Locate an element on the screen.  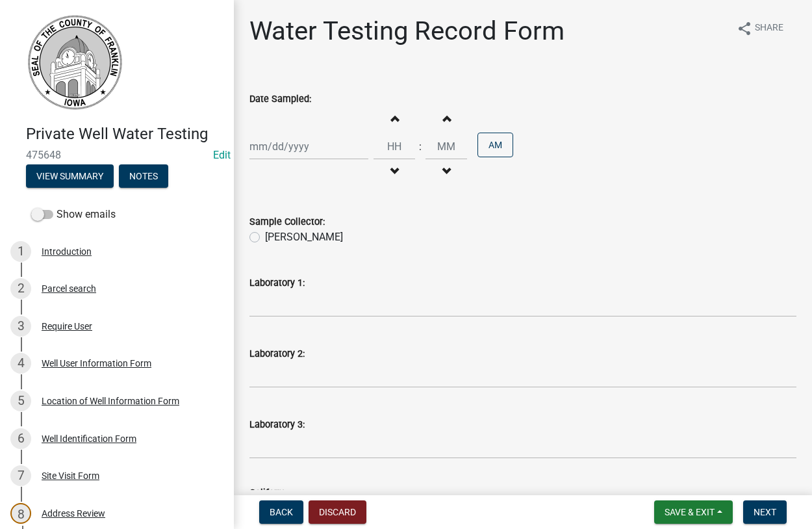
input: Minutes is located at coordinates (446, 146).